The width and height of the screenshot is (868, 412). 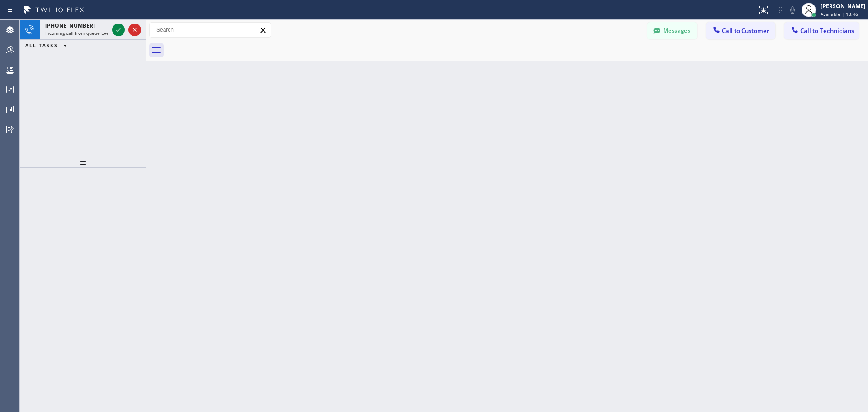 I want to click on span: ALL TASKS, so click(x=42, y=46).